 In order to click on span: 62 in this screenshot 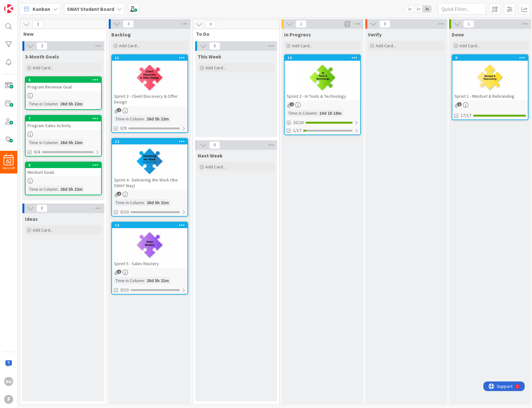, I will do `click(9, 161)`.